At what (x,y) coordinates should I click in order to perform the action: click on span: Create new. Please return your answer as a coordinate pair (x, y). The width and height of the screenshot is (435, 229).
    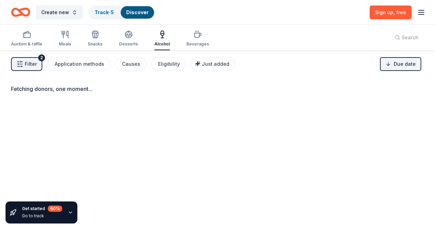
    Looking at the image, I should click on (55, 12).